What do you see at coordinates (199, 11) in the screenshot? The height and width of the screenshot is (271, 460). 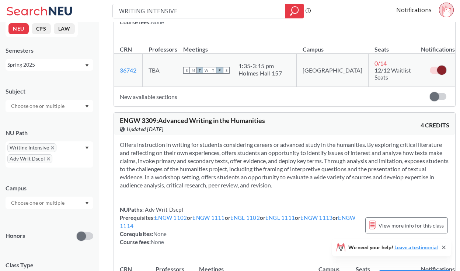 I see `input: Class, professor, course number, "phrase"` at bounding box center [199, 11].